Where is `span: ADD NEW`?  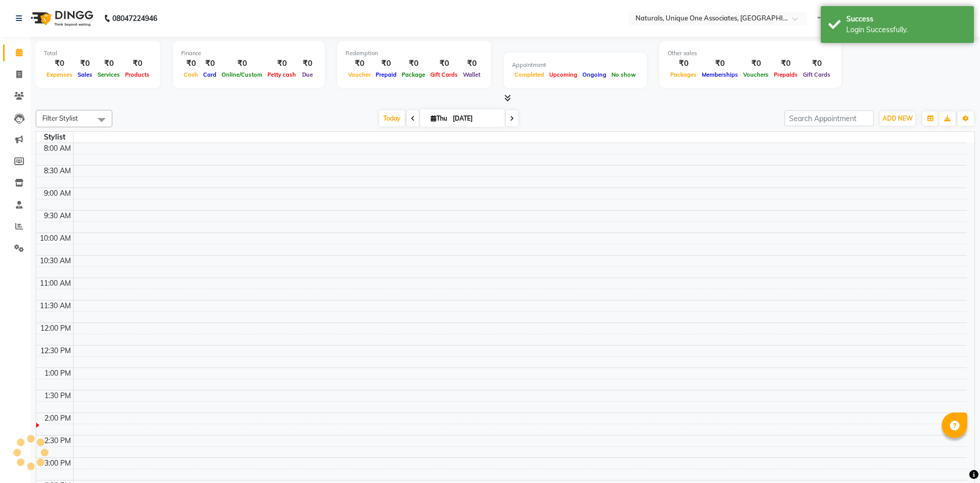 span: ADD NEW is located at coordinates (897, 118).